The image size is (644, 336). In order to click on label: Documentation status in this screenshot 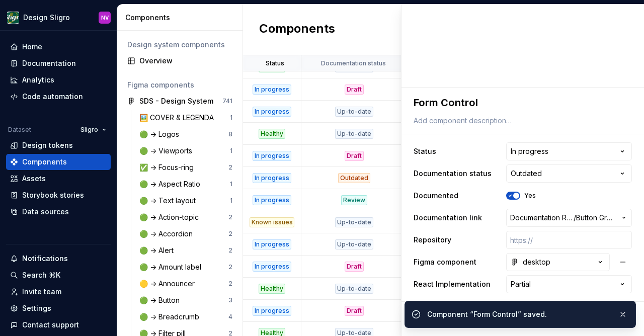, I will do `click(452, 173)`.